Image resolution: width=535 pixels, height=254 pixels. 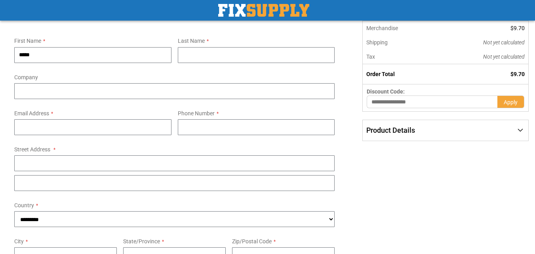 What do you see at coordinates (377, 42) in the screenshot?
I see `span: Shipping` at bounding box center [377, 42].